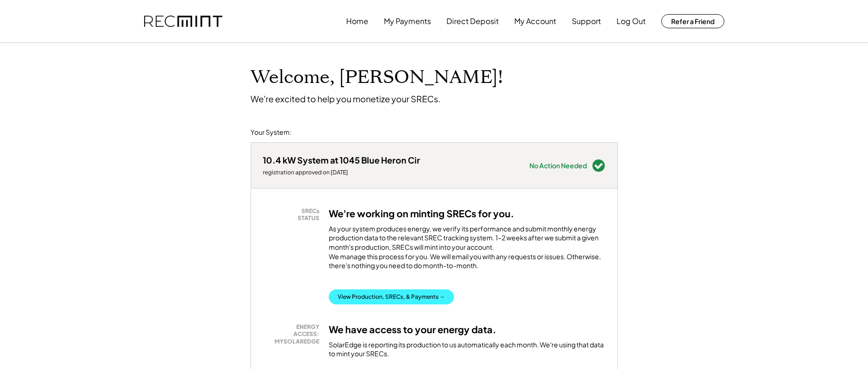 This screenshot has width=868, height=369. Describe the element at coordinates (357, 21) in the screenshot. I see `button: Home` at that location.